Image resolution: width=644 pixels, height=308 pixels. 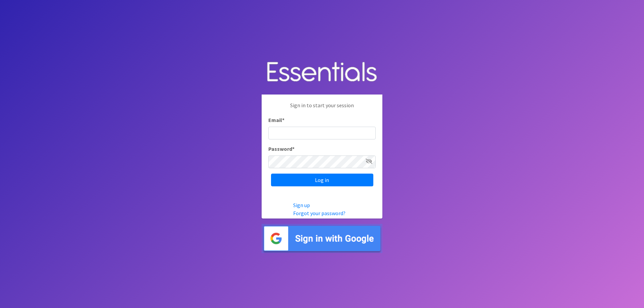 I want to click on img: Sign in with Google, so click(x=322, y=238).